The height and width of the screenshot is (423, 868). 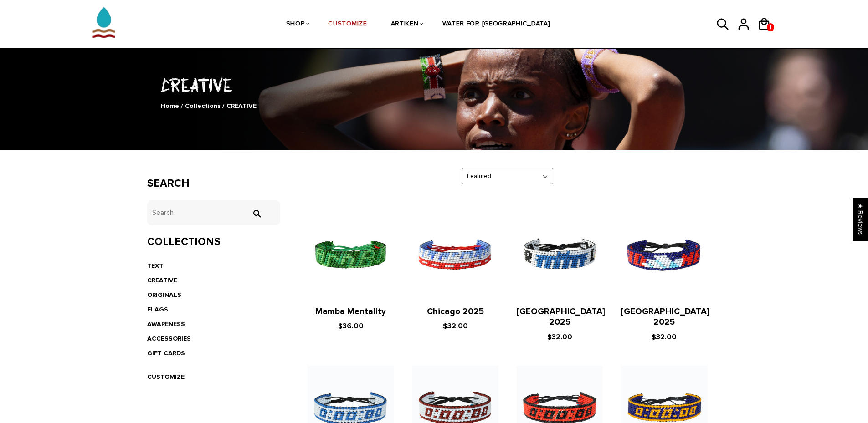 I want to click on a: ACCESSORIES, so click(x=169, y=339).